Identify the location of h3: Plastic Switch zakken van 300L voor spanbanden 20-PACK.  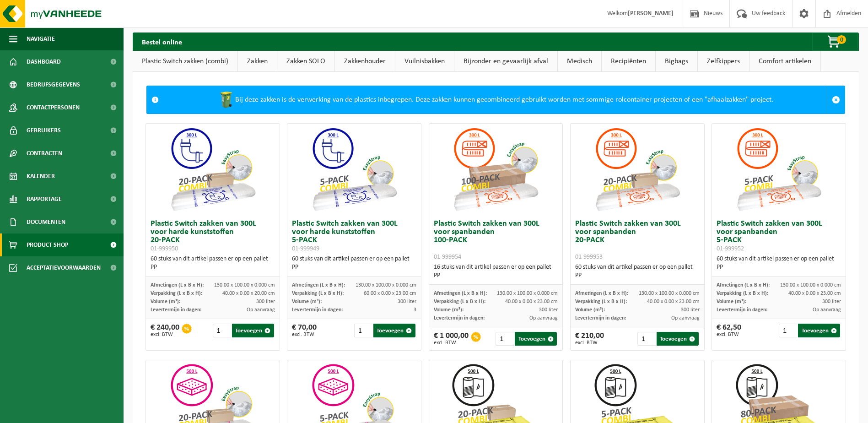
(638, 240).